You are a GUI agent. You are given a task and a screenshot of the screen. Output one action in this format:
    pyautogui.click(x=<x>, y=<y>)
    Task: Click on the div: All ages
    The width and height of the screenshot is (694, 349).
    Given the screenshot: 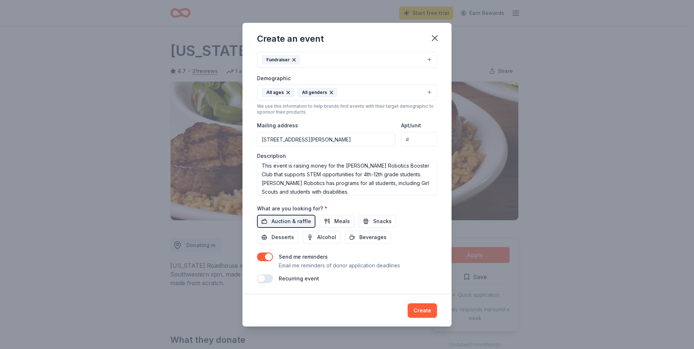 What is the action you would take?
    pyautogui.click(x=278, y=93)
    